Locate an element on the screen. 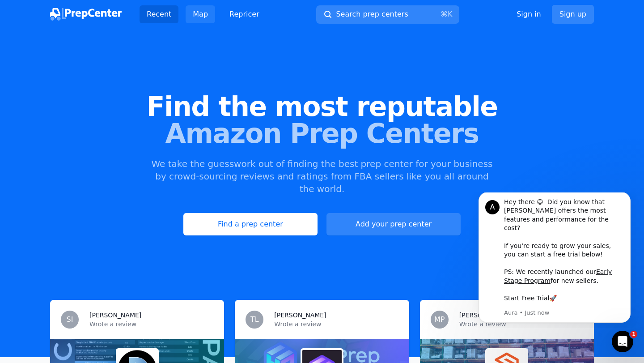  span: Amazon Prep Centers is located at coordinates (322, 133).